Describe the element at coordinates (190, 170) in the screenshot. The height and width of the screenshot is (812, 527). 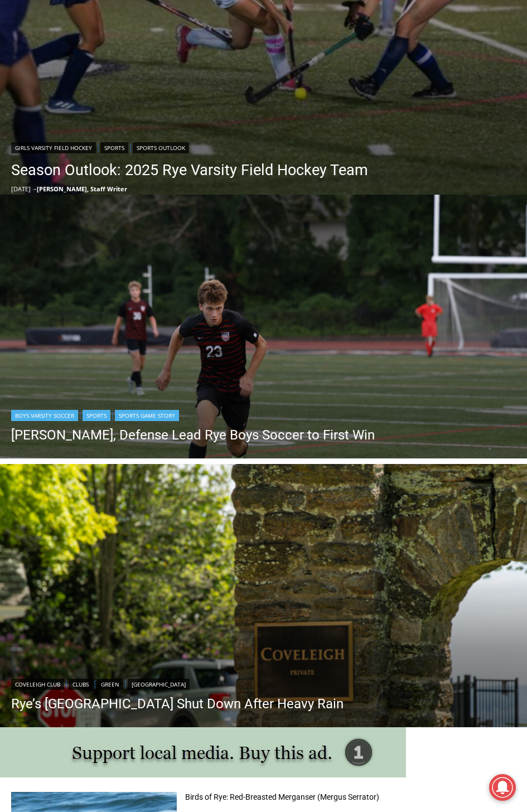
I see `a: Season Outlook: 2025 Rye Varsity Field Hockey Team` at that location.